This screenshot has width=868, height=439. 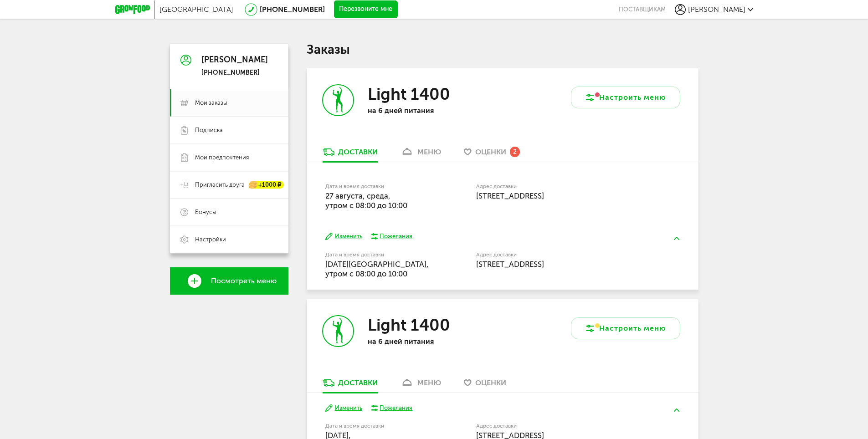 I want to click on div: 2, so click(x=515, y=152).